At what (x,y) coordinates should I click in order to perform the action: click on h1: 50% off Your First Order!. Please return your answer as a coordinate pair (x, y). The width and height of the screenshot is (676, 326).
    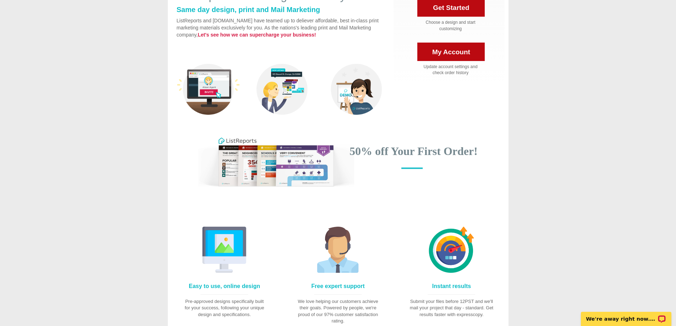
    Looking at the image, I should click on (414, 151).